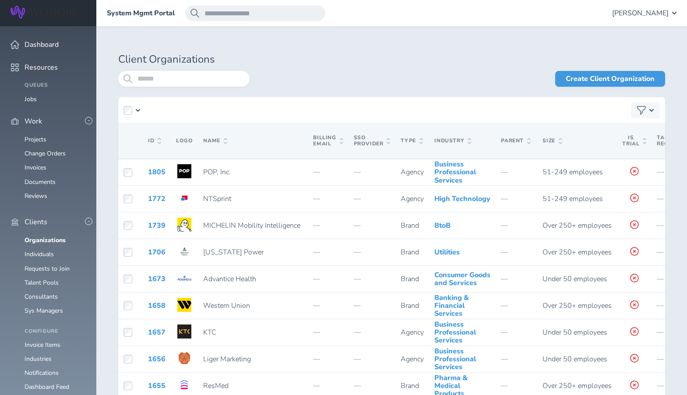 This screenshot has width=687, height=395. I want to click on a: Consumer Goods and Services, so click(462, 279).